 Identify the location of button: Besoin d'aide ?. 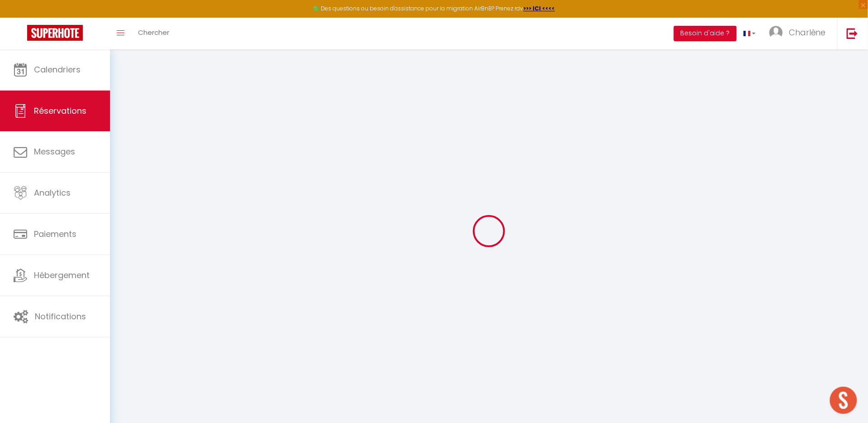
(705, 33).